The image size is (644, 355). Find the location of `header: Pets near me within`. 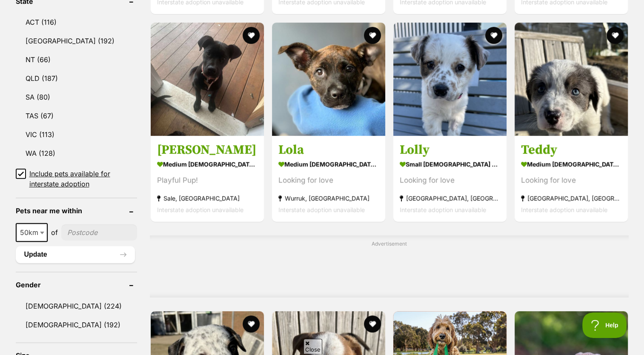

header: Pets near me within is located at coordinates (76, 211).